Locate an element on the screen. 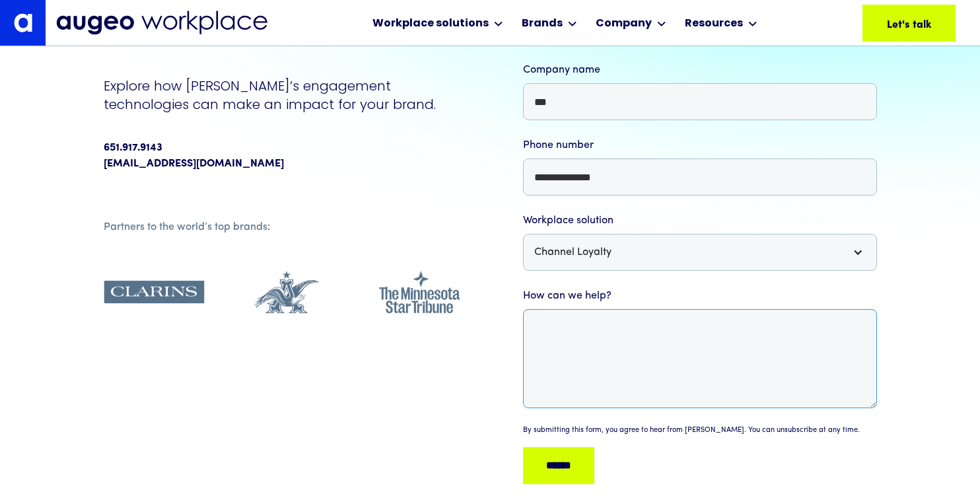 Image resolution: width=980 pixels, height=500 pixels. img: Client logo: Clarins is located at coordinates (154, 292).